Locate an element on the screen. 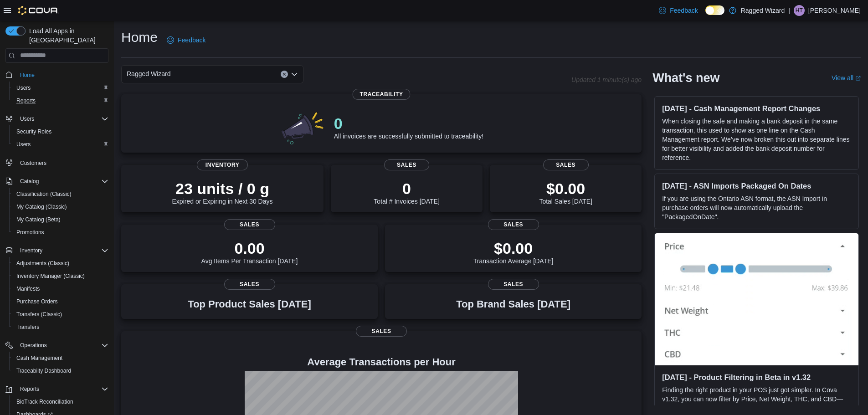  button: Purchase Orders is located at coordinates (61, 302).